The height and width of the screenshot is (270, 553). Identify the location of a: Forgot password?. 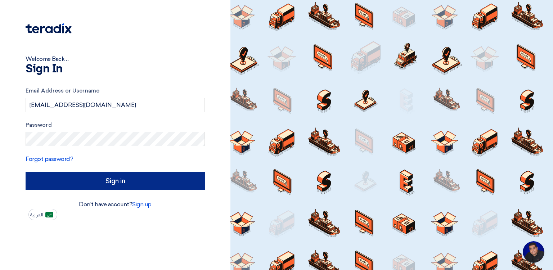
(49, 159).